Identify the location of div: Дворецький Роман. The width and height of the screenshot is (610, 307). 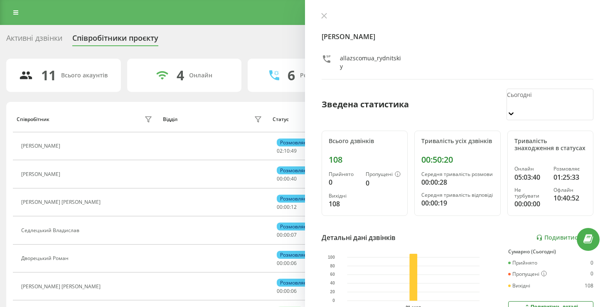
(46, 258).